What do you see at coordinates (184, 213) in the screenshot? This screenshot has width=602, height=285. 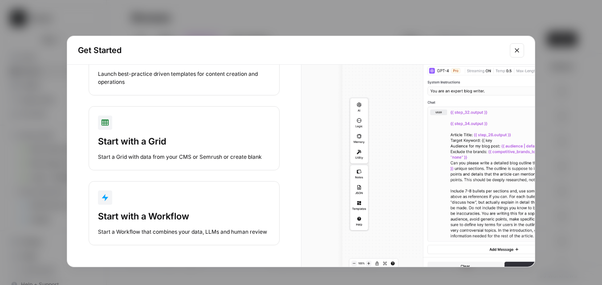 I see `button: Start with a WorkflowStart a Workflow that combines your data, LLMs and human review` at bounding box center [184, 213].